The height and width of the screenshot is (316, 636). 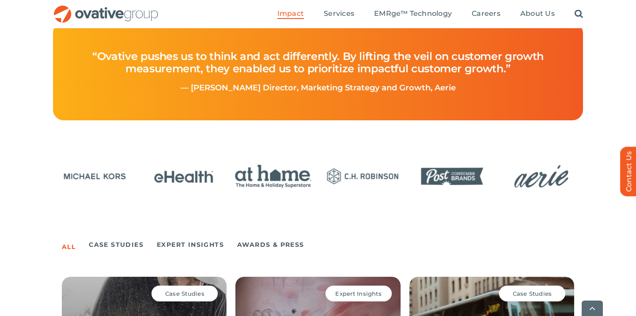 What do you see at coordinates (413, 14) in the screenshot?
I see `span: EMRge™ Technology` at bounding box center [413, 14].